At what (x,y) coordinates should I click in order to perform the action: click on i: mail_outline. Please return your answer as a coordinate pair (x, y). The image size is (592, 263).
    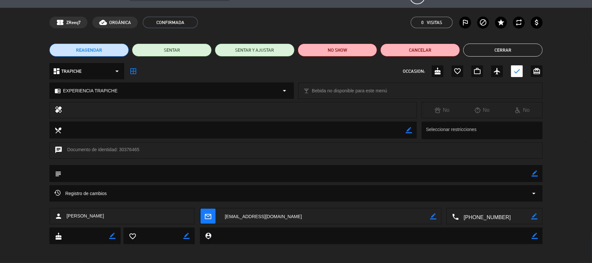
    Looking at the image, I should click on (208, 216).